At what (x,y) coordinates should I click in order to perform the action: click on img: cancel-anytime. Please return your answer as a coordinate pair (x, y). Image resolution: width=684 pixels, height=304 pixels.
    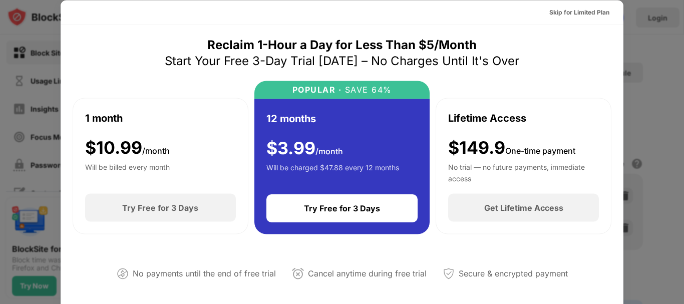
    Looking at the image, I should click on (298, 274).